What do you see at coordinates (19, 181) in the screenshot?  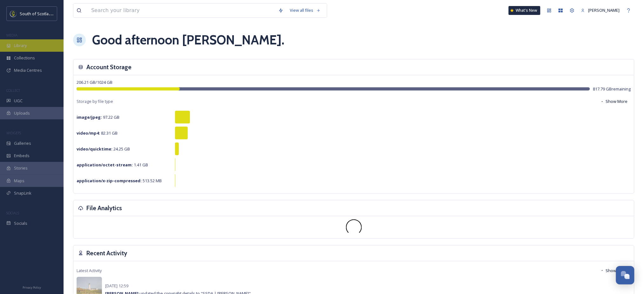 I see `span: Maps` at bounding box center [19, 181].